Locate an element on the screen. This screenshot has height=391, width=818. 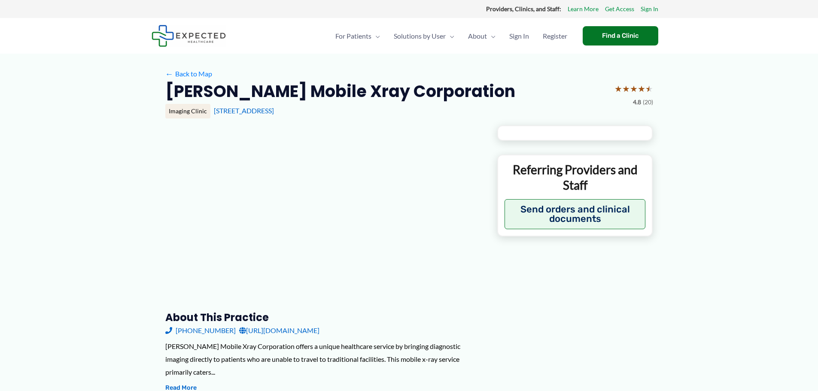
span: About is located at coordinates (477, 36).